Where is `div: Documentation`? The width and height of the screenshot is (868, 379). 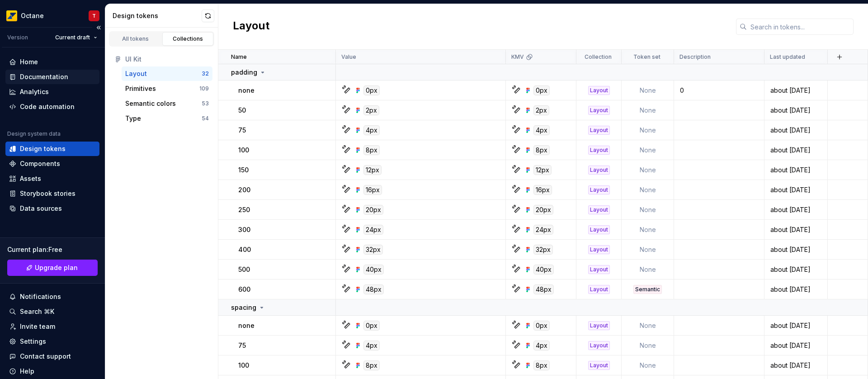 div: Documentation is located at coordinates (44, 77).